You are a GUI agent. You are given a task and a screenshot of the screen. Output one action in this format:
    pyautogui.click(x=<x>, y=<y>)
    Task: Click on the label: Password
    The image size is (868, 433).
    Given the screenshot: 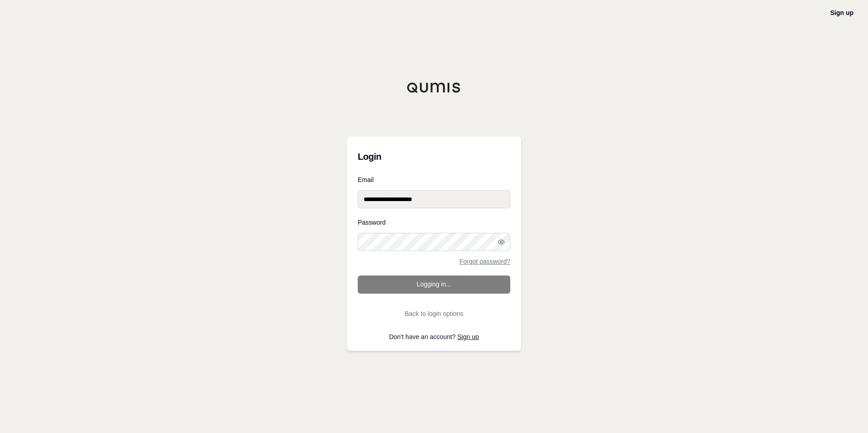 What is the action you would take?
    pyautogui.click(x=434, y=222)
    